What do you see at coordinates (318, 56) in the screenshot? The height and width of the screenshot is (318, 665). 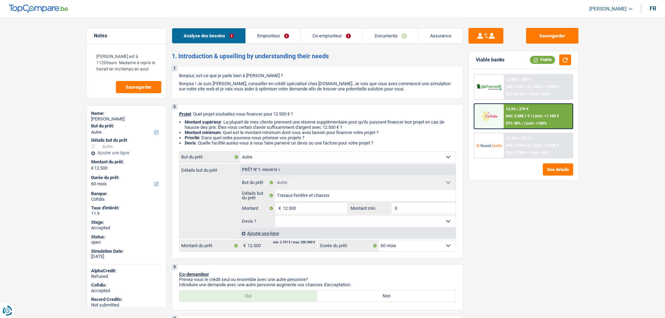 I see `h2: 1. Introduction & upselling by understanding their needs` at bounding box center [318, 56].